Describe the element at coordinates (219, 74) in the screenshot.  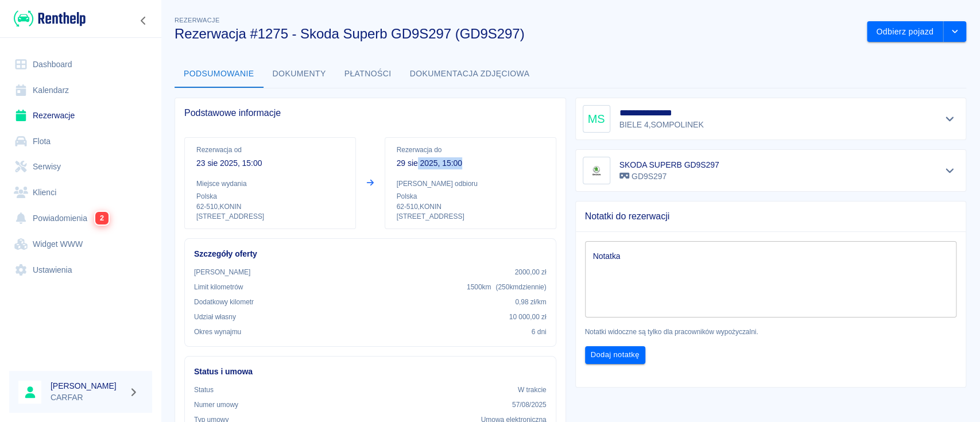
I see `button: Podsumowanie` at that location.